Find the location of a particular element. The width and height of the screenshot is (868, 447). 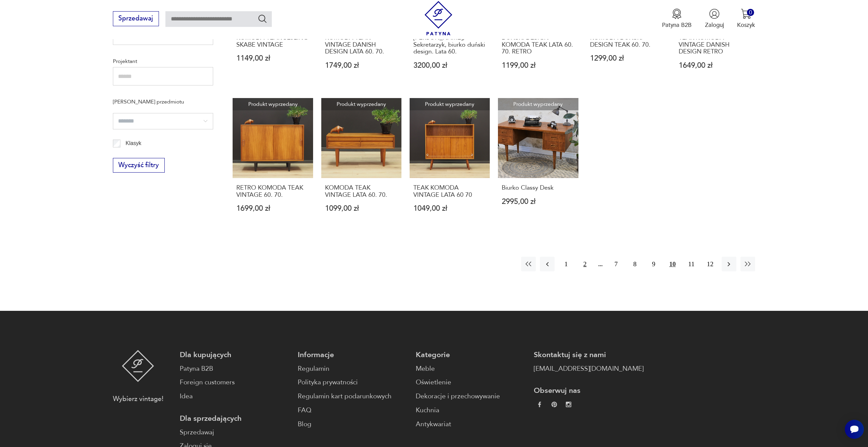

p: Obserwuj nas is located at coordinates (588, 391).